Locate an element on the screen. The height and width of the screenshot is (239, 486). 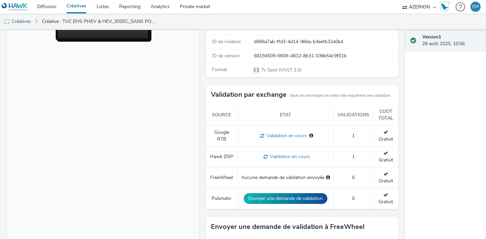
div: Sélectionnez un deal ci-dessous et cliquez sur Envoyer pour envoyer une demande de validation à F... is located at coordinates (328, 178).